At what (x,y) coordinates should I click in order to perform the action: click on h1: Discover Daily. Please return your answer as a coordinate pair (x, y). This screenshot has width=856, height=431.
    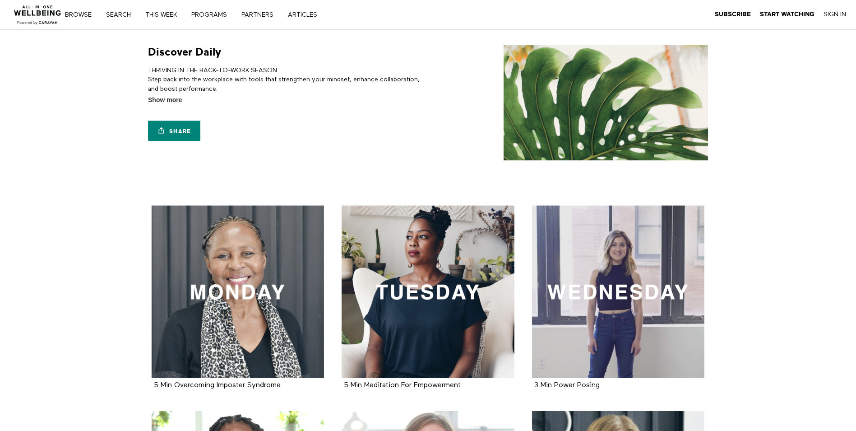
    Looking at the image, I should click on (185, 52).